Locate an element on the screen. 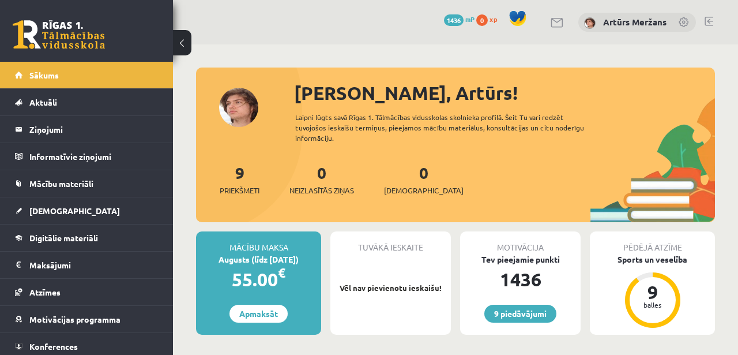  div: 1436 is located at coordinates (520, 279).